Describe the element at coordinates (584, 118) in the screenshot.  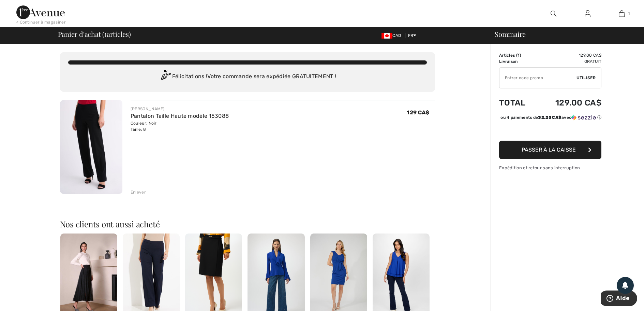
I see `img: Sezzle` at that location.